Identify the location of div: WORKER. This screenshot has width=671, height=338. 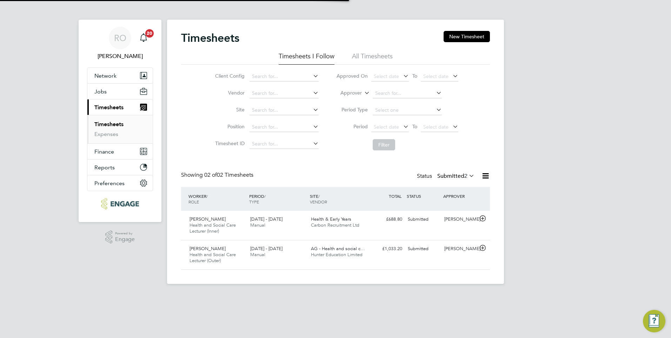
(217, 199).